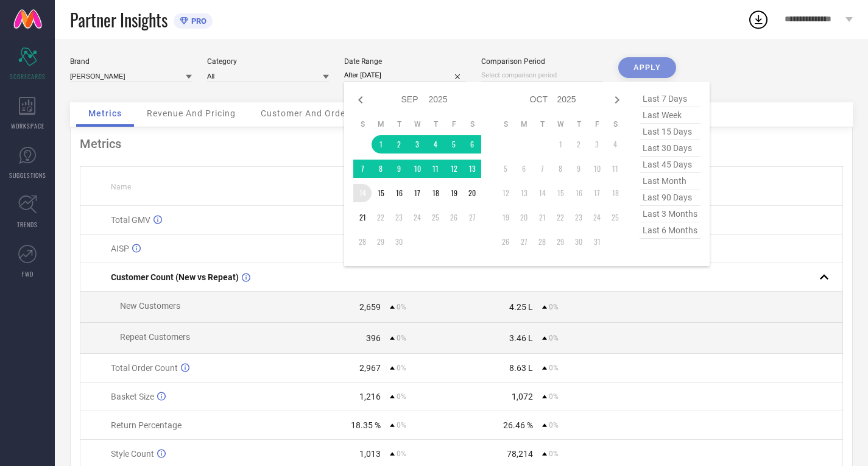 This screenshot has width=868, height=466. Describe the element at coordinates (579, 144) in the screenshot. I see `td: Thu Oct 02 2025` at that location.